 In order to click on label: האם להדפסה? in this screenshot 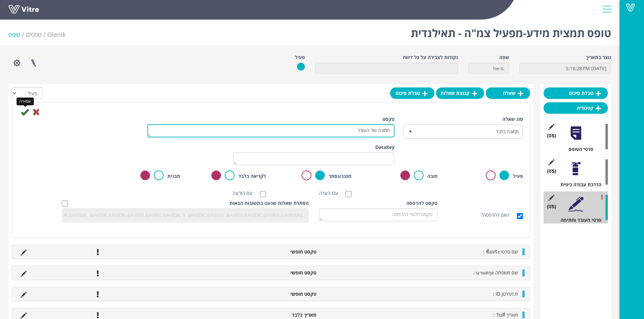, I will do `click(498, 215)`.